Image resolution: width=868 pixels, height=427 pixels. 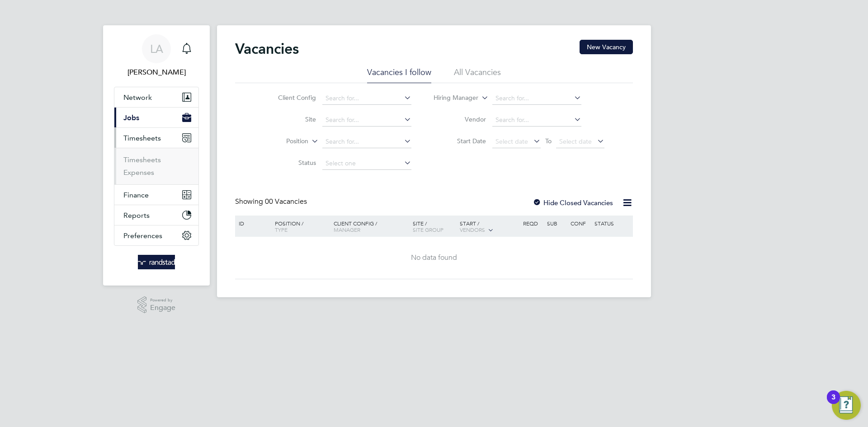 I want to click on span: Site Group, so click(x=428, y=230).